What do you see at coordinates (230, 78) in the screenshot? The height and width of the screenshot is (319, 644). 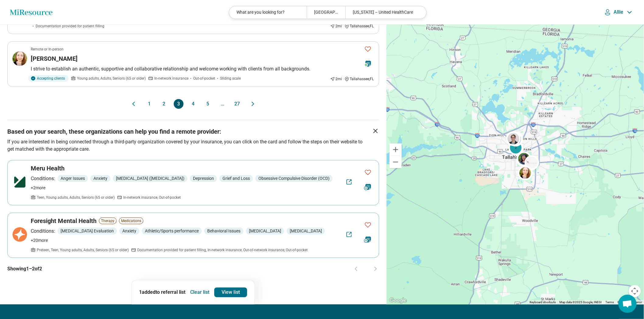 I see `span: Sliding scale` at bounding box center [230, 78].